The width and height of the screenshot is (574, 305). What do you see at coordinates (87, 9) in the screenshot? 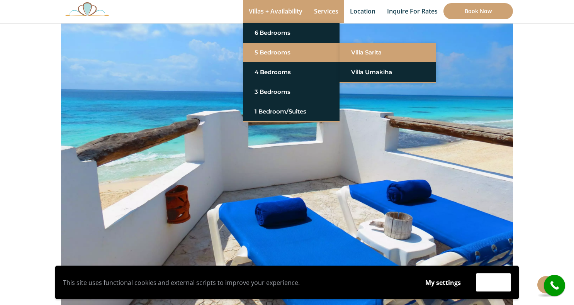
I see `img: Awesome Logo` at bounding box center [87, 9].